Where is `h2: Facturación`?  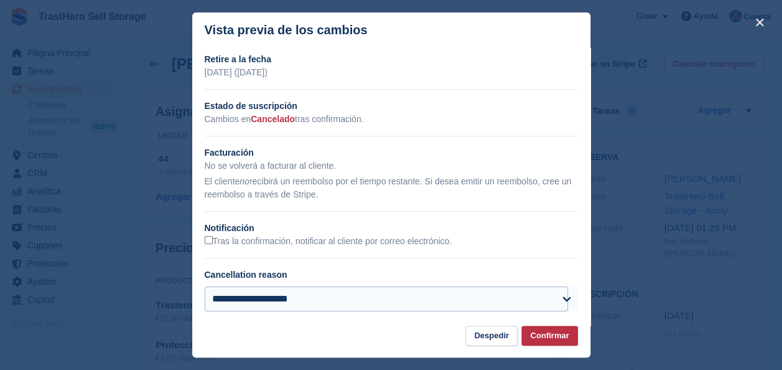
h2: Facturación is located at coordinates (392, 153).